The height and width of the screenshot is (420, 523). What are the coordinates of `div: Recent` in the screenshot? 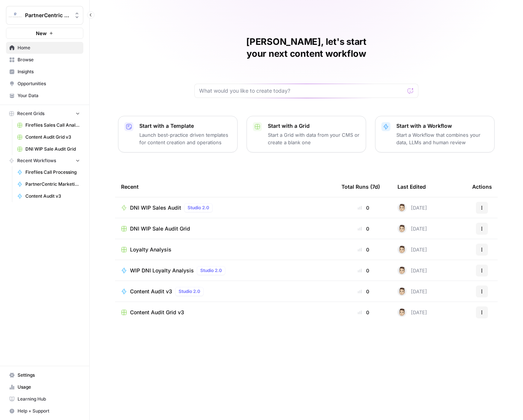 It's located at (225, 186).